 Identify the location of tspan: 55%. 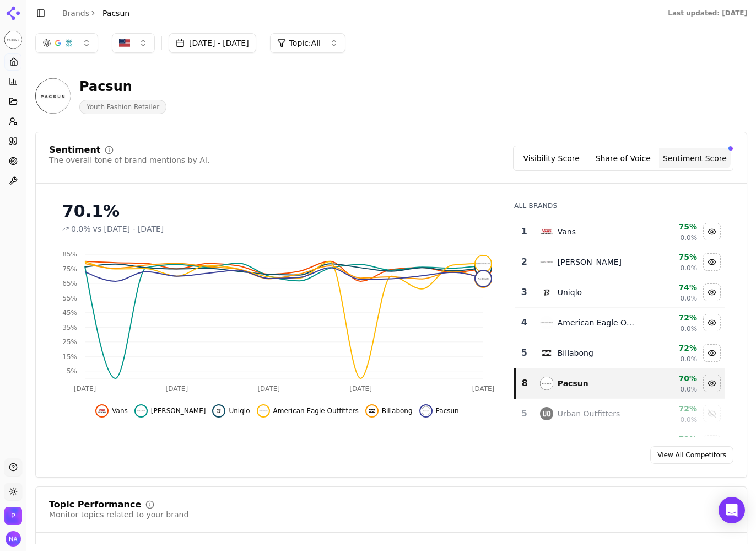
(69, 298).